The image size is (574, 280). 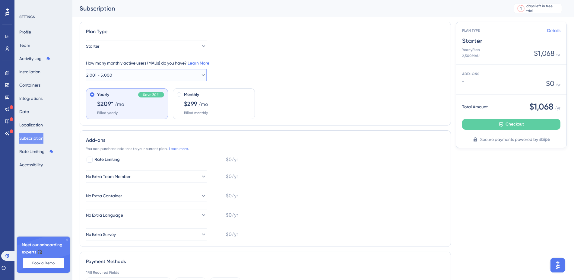 What do you see at coordinates (104, 215) in the screenshot?
I see `span: No Extra Language` at bounding box center [104, 215].